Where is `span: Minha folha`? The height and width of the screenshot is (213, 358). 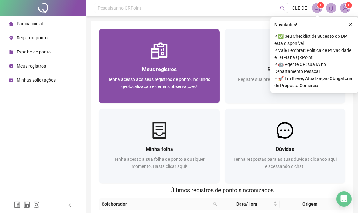 span: Minha folha is located at coordinates (159, 149).